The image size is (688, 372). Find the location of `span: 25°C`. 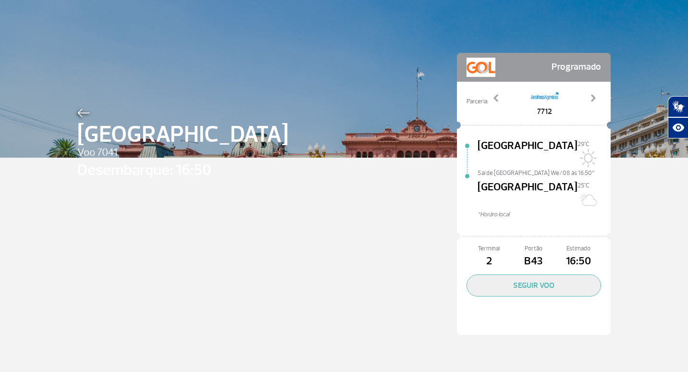

span: 25°C is located at coordinates (583, 185).